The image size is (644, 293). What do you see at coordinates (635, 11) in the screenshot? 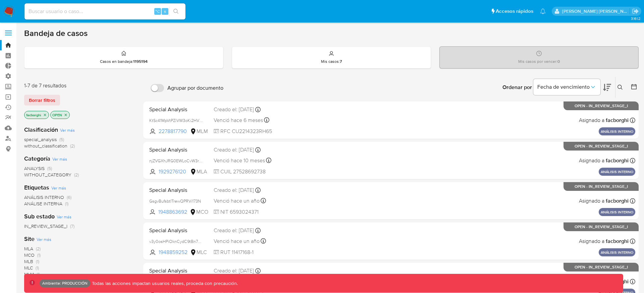
I see `a: Salir` at bounding box center [635, 11].